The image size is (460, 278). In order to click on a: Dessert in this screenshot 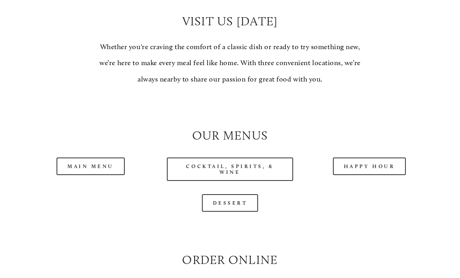, I will do `click(230, 203)`.